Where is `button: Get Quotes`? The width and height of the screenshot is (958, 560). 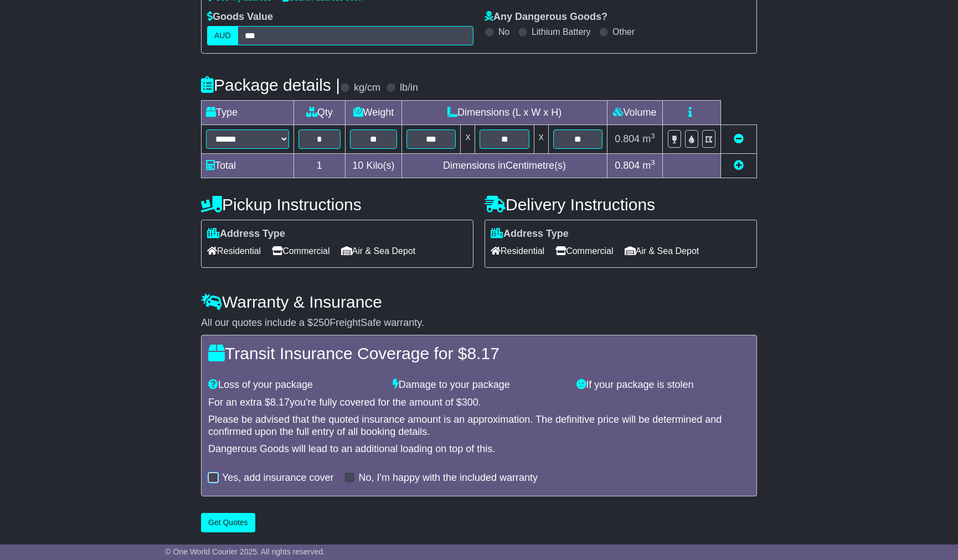
button: Get Quotes is located at coordinates (228, 522).